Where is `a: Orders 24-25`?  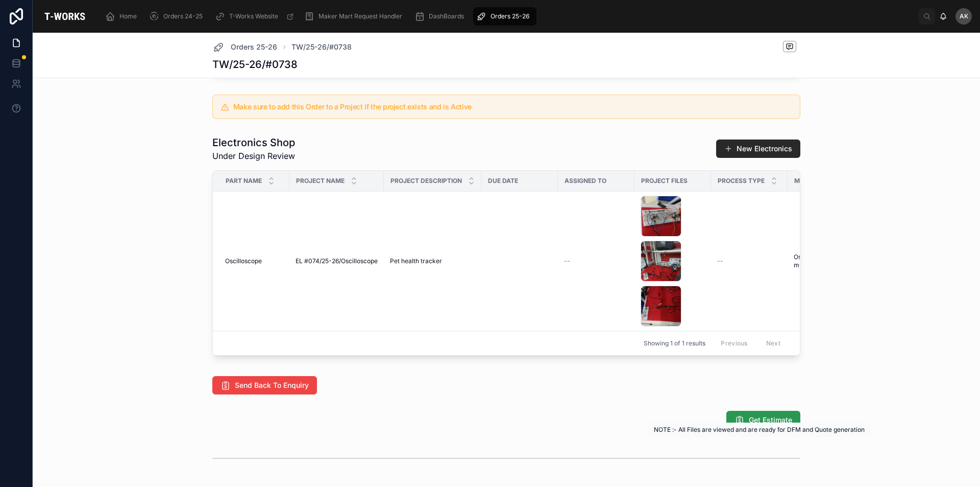
a: Orders 24-25 is located at coordinates (177, 17).